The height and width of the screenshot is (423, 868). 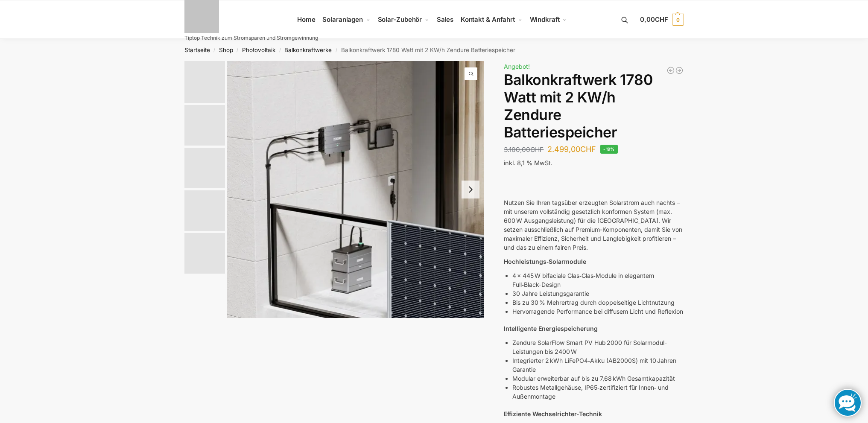 I want to click on a: Balkonkraftwerke, so click(x=308, y=50).